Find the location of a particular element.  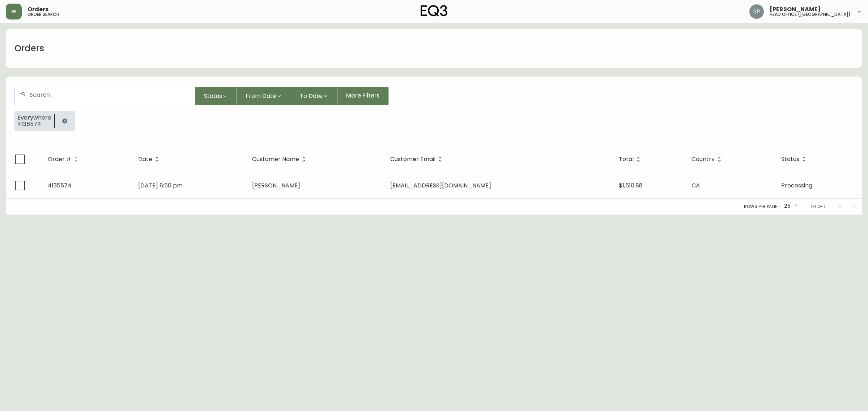

div: 25 is located at coordinates (790, 206).